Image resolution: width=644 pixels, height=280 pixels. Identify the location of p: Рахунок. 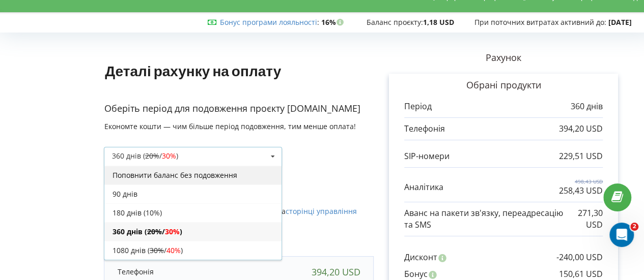
(503, 58).